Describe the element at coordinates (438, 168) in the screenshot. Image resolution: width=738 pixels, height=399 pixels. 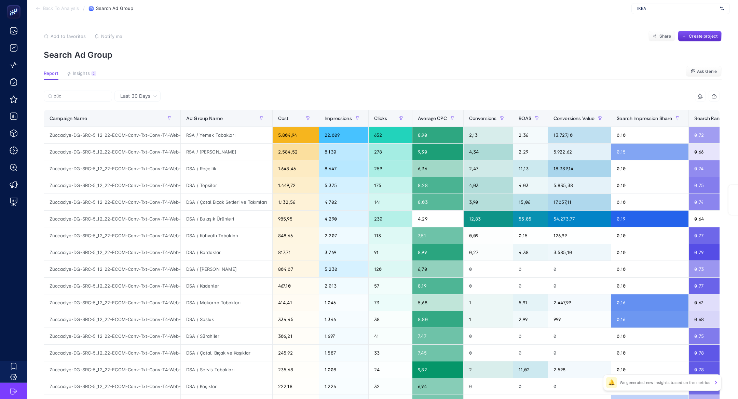
I see `div: 6,36` at that location.